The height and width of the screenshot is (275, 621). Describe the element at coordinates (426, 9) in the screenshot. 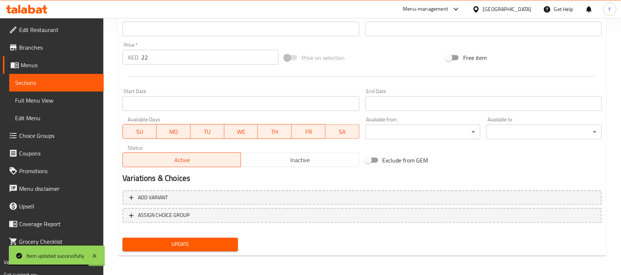

I see `div: Menu-management` at that location.